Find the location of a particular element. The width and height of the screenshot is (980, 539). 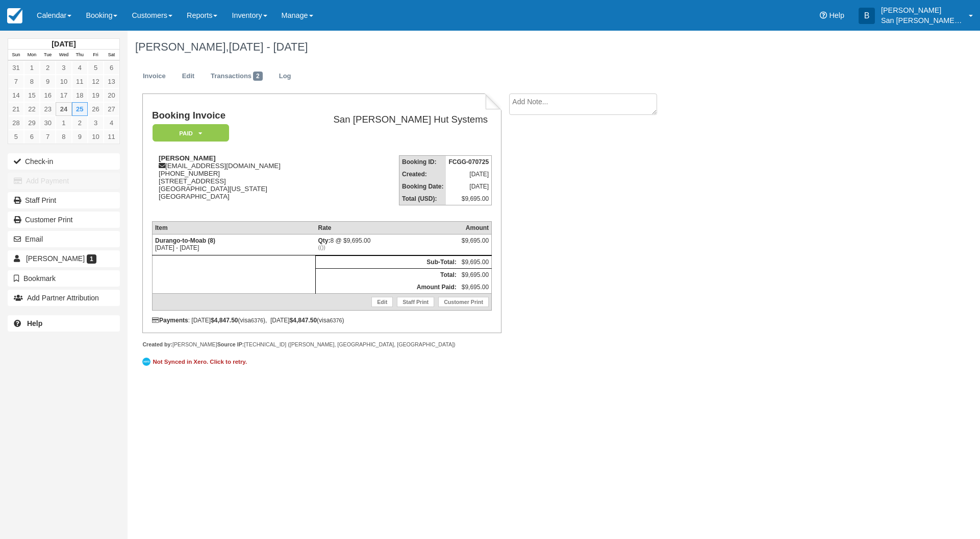

a: Customer Print is located at coordinates (463, 302).